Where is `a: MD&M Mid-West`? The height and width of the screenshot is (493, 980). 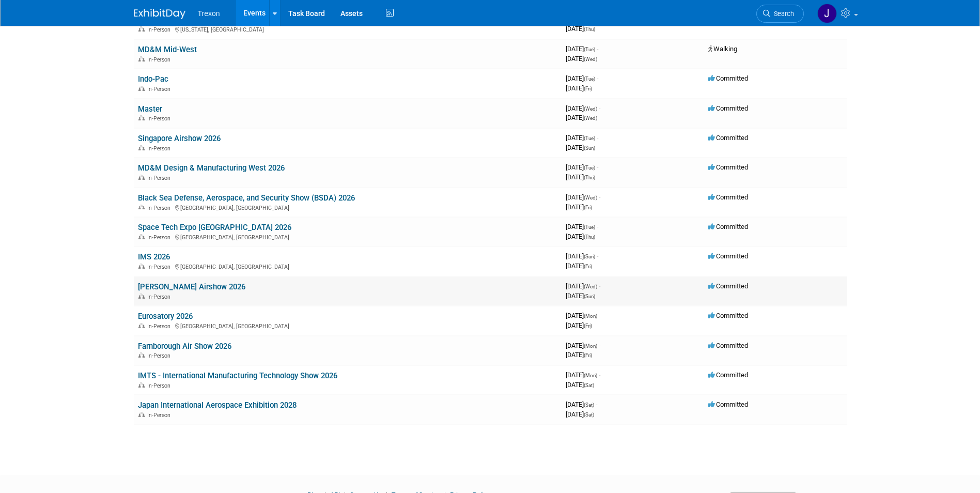
a: MD&M Mid-West is located at coordinates (168, 49).